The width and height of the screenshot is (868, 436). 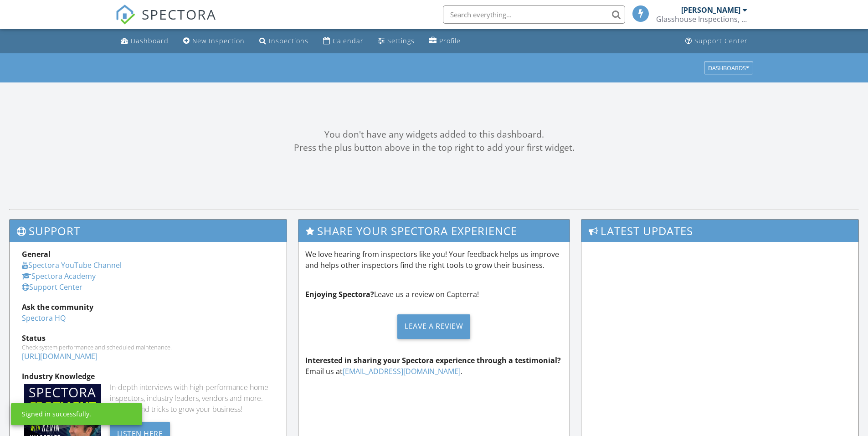 What do you see at coordinates (59, 276) in the screenshot?
I see `a: Spectora Academy` at bounding box center [59, 276].